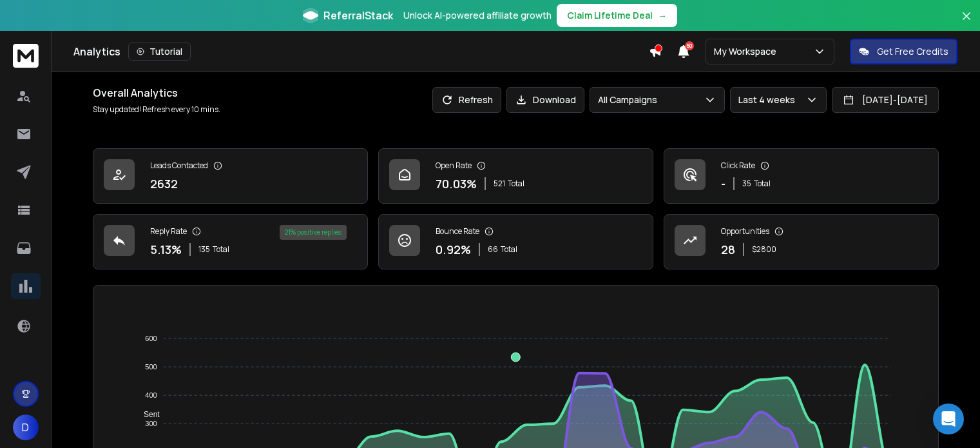 The image size is (980, 448). Describe the element at coordinates (157, 110) in the screenshot. I see `p: Stay updated! Refresh every 10 mins.` at that location.